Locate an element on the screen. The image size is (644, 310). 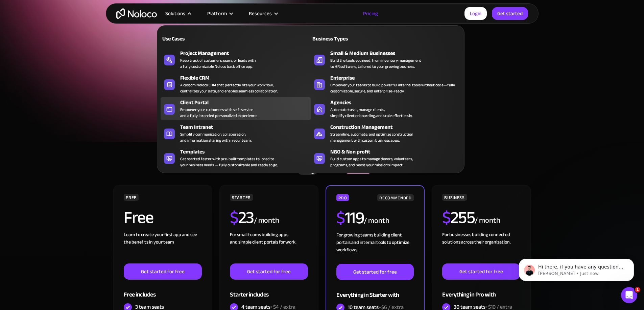
div: Free includes is located at coordinates (163, 291).